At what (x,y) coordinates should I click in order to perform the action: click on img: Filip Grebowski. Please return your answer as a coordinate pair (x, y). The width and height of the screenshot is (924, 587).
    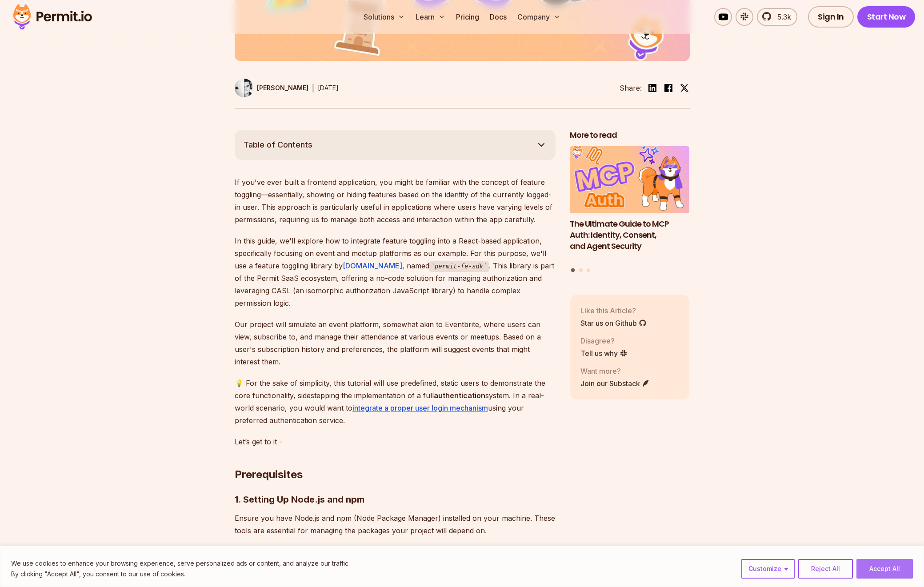
    Looking at the image, I should click on (244, 88).